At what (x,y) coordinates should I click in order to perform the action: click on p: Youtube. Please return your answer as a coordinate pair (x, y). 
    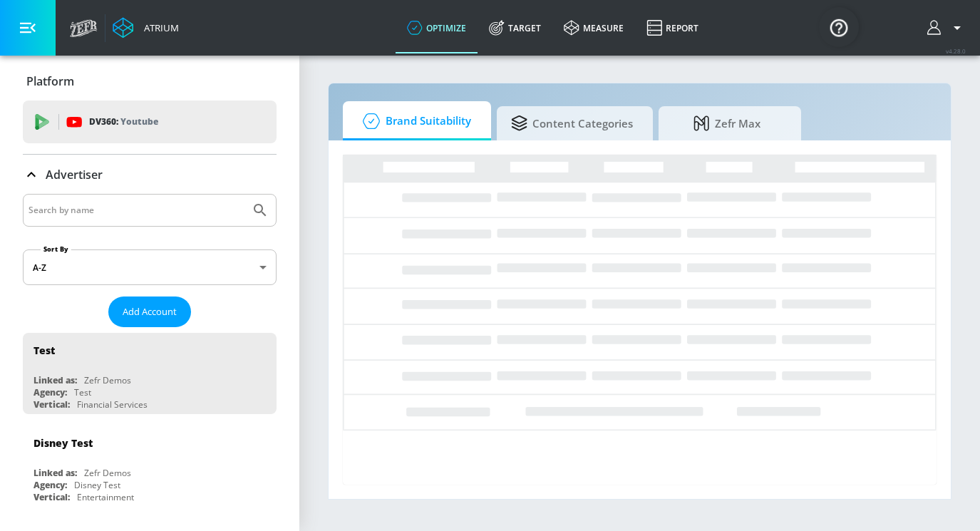
    Looking at the image, I should click on (139, 121).